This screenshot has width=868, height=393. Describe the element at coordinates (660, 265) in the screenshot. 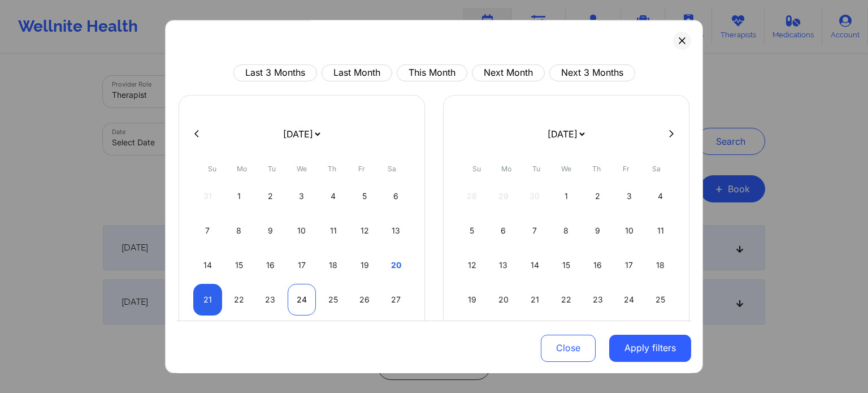

I see `div: Sat Oct 18 2025` at that location.